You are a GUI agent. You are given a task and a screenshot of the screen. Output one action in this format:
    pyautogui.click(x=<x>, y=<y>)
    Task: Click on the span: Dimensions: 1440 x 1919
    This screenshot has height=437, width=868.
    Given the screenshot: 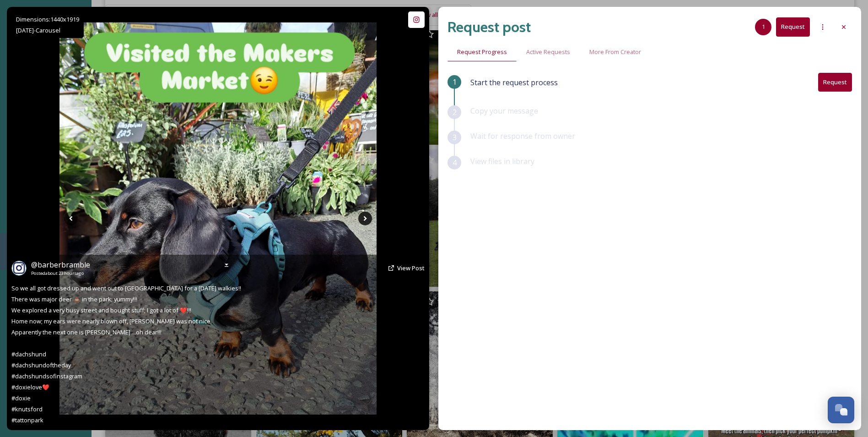 What is the action you would take?
    pyautogui.click(x=48, y=20)
    